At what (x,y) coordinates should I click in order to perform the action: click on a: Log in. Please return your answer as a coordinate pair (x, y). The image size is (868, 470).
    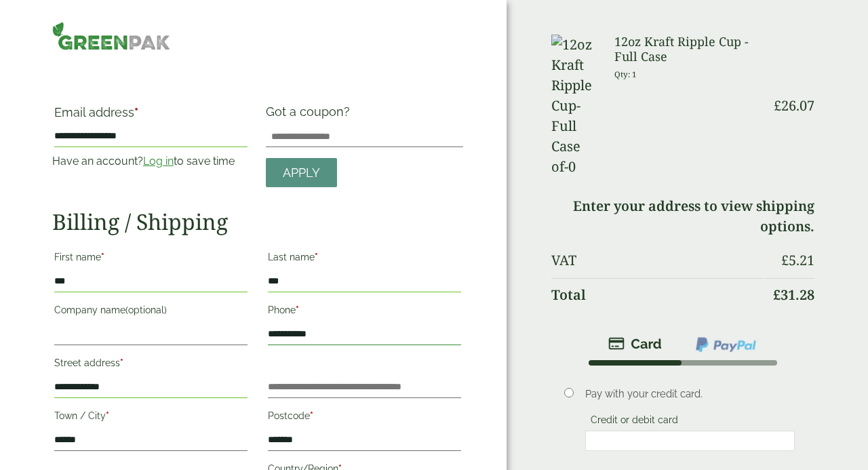
    Looking at the image, I should click on (158, 161).